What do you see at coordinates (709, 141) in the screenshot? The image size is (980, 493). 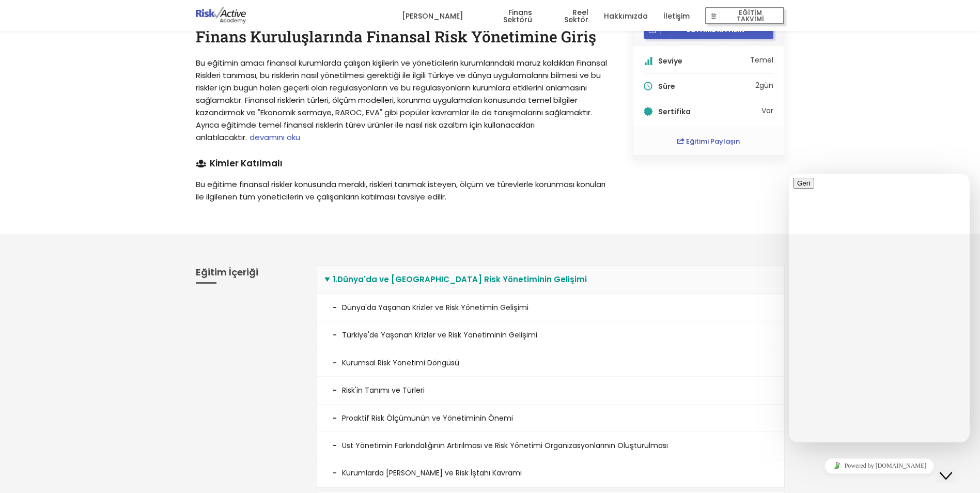 I see `a: Eğitimi Paylaşın` at bounding box center [709, 141].